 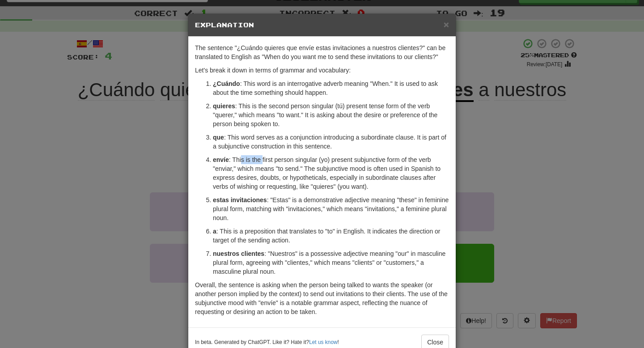 What do you see at coordinates (221, 159) in the screenshot?
I see `strong: envíe` at bounding box center [221, 159].